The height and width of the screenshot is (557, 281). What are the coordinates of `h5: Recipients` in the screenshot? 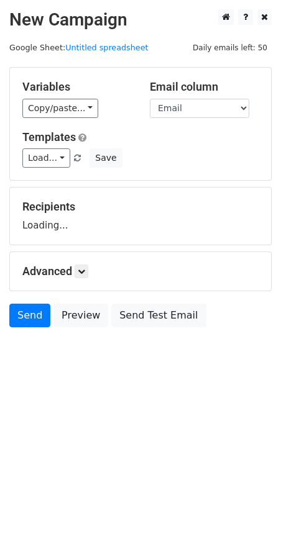 It's located at (140, 207).